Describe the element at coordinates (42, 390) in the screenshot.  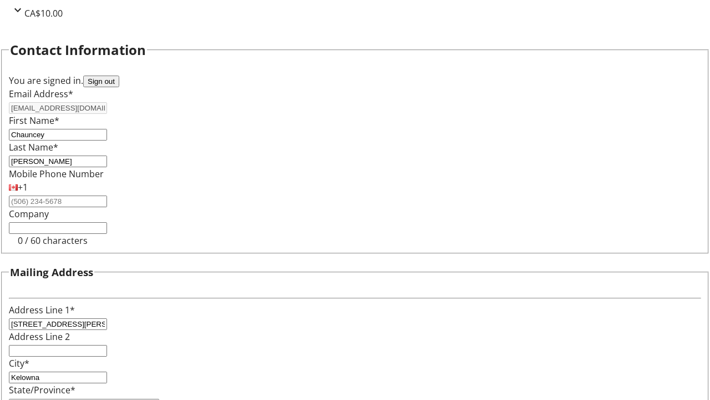
I see `label: State/Province*` at that location.